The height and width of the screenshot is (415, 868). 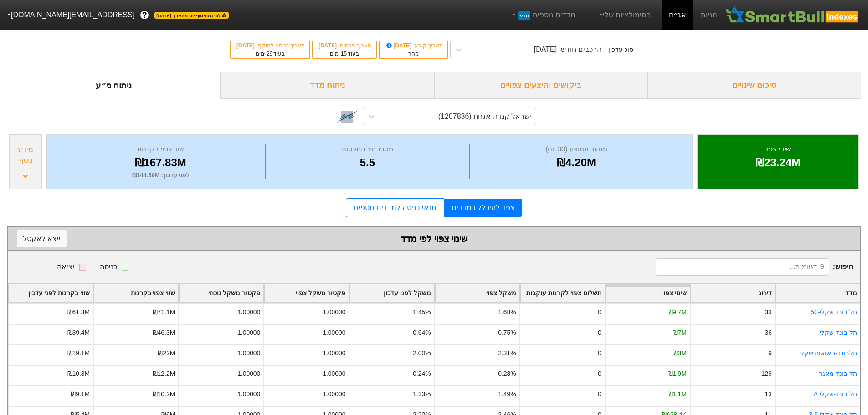 I want to click on div: ₪46.3M, so click(x=164, y=332).